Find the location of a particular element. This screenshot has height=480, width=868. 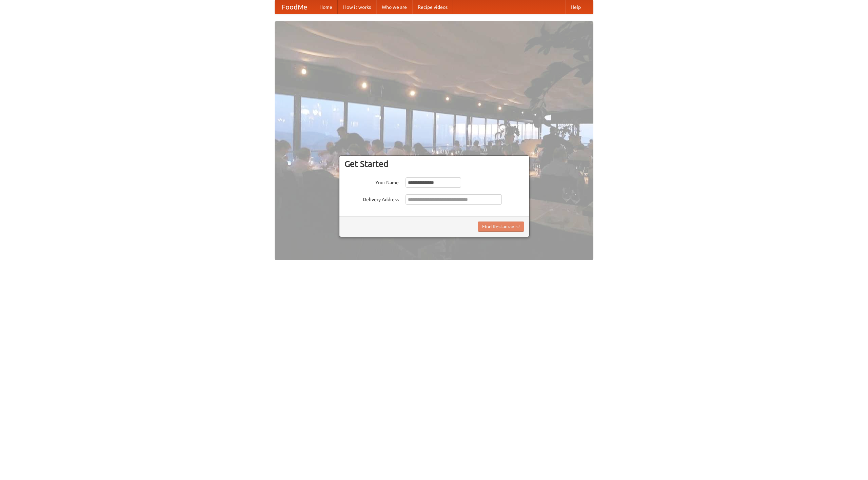

h3: Get Started is located at coordinates (434, 164).